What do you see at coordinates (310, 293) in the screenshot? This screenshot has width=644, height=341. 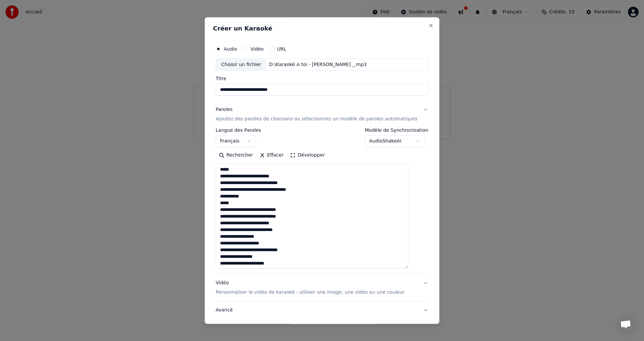 I see `p: Personnaliser le vidéo de karaoké : utiliser une image, une vidéo ou une couleur` at bounding box center [310, 293].